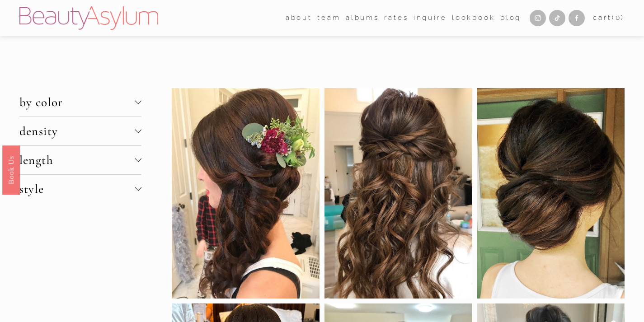 The image size is (644, 322). I want to click on a: Facebook, so click(577, 18).